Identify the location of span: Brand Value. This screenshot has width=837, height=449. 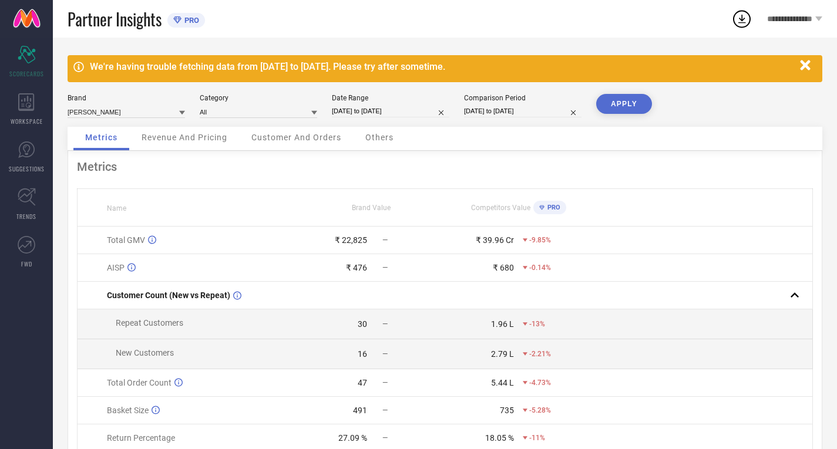
(371, 208).